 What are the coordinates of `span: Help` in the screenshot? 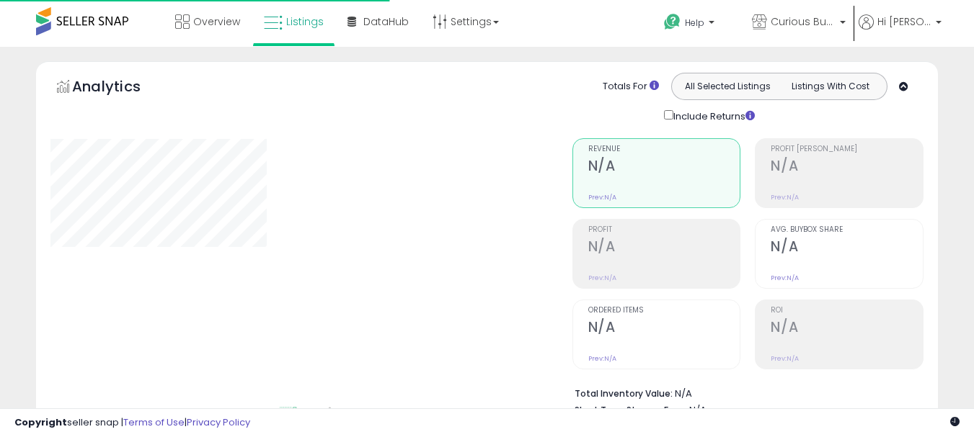 It's located at (694, 22).